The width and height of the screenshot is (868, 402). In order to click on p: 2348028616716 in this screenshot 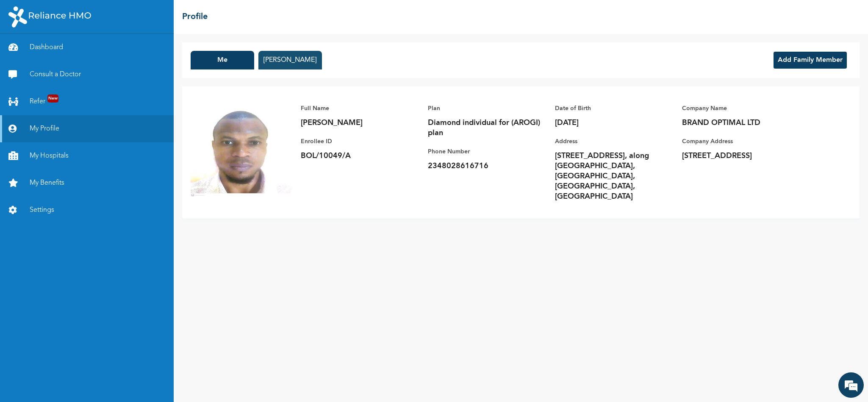, I will do `click(487, 166)`.